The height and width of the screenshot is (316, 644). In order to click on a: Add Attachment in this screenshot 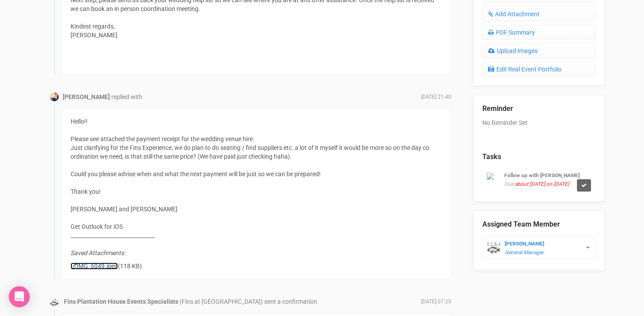, I will do `click(539, 14)`.